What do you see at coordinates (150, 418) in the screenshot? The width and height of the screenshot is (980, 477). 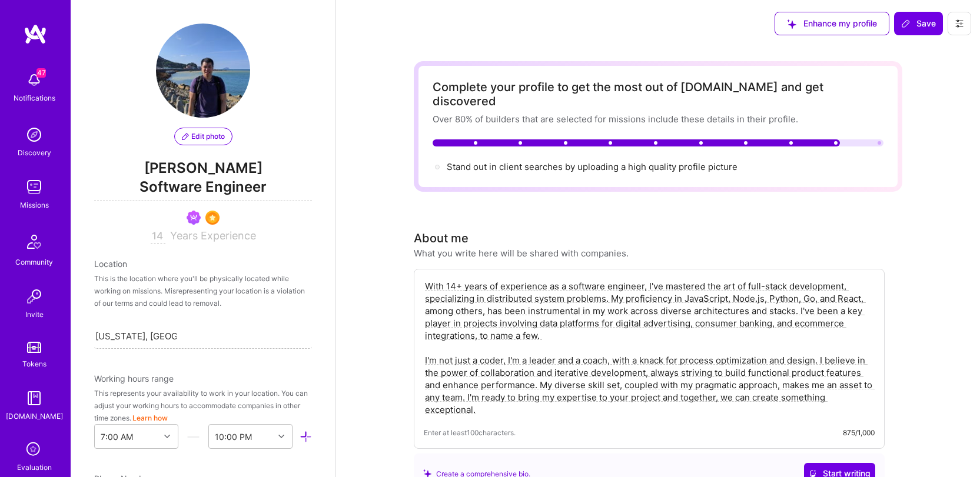 I see `button: Learn how` at bounding box center [150, 418].